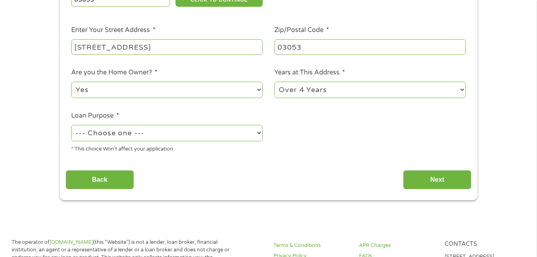 Image resolution: width=537 pixels, height=257 pixels. Describe the element at coordinates (100, 180) in the screenshot. I see `input: Back` at that location.